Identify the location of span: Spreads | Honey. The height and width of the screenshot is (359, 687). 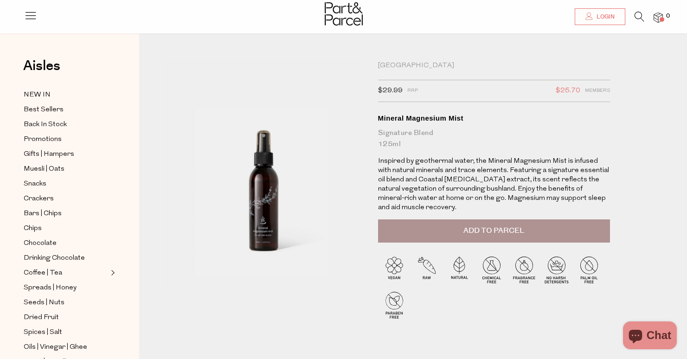
(50, 288).